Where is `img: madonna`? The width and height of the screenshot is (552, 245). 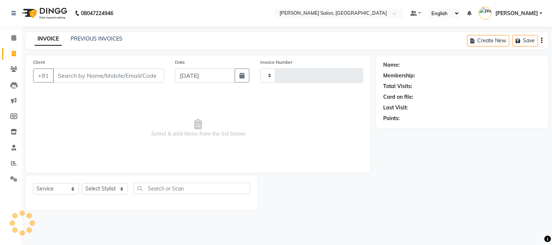 img: madonna is located at coordinates (485, 13).